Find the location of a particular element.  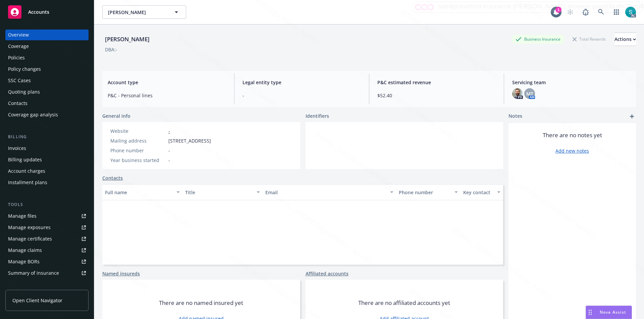

div: Drag to move is located at coordinates (590, 312).